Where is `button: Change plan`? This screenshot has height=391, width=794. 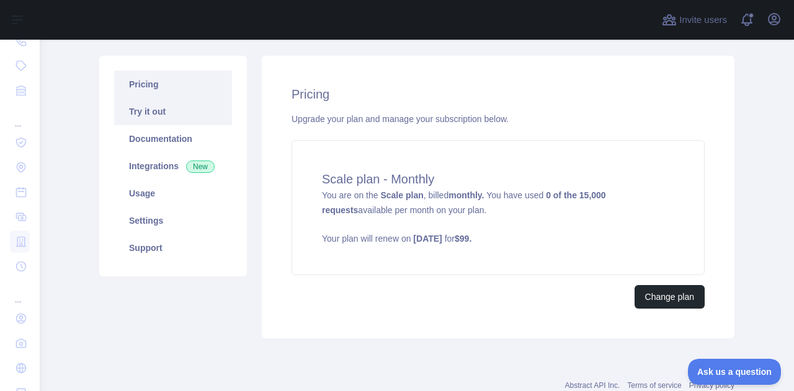 button: Change plan is located at coordinates (669, 297).